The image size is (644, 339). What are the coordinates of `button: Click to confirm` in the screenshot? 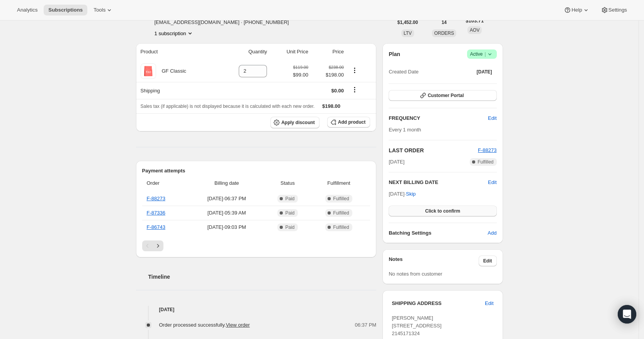 It's located at (442, 211).